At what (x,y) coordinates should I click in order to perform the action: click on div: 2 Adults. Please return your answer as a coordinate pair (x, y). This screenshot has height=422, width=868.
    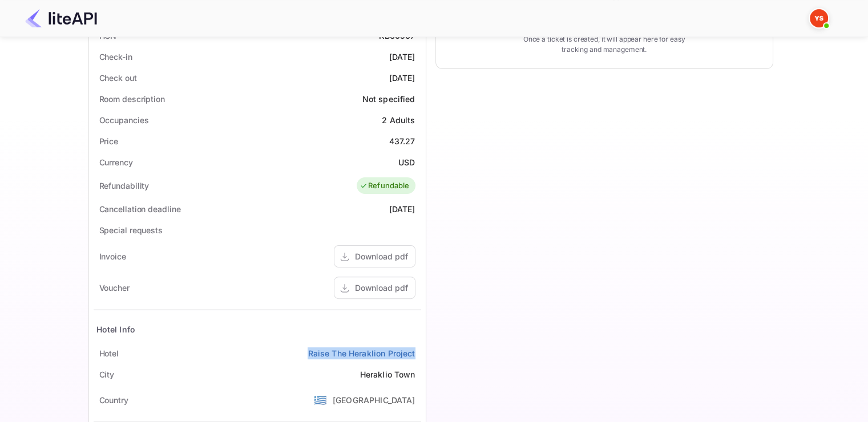
    Looking at the image, I should click on (398, 120).